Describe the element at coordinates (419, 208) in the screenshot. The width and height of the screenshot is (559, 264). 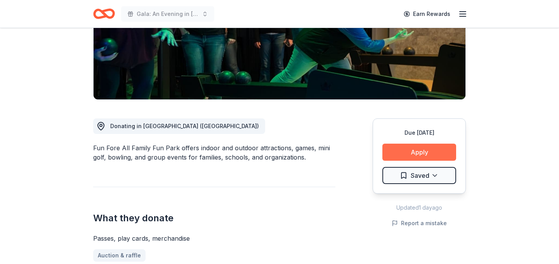
I see `div: Updated 1 day ago` at that location.